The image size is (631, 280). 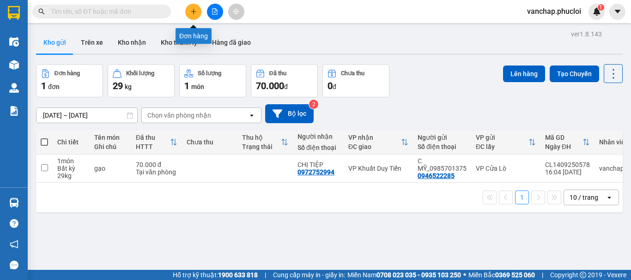 I want to click on img: icon-new-feature, so click(x=596, y=12).